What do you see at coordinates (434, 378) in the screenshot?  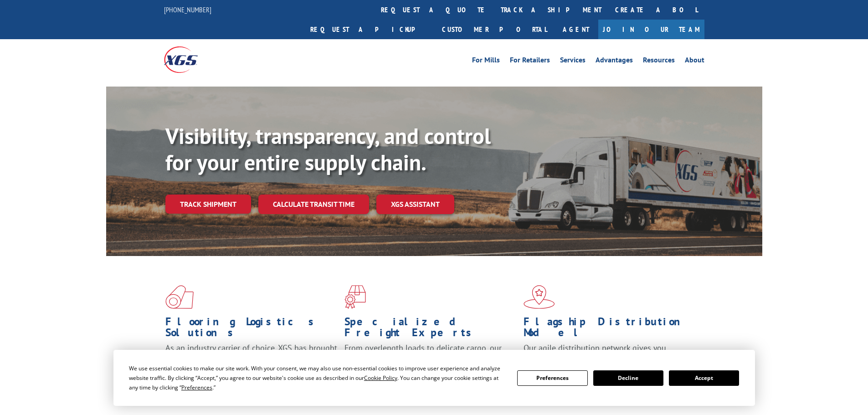 I see `div: Cookie Consent Prompt` at bounding box center [434, 378].